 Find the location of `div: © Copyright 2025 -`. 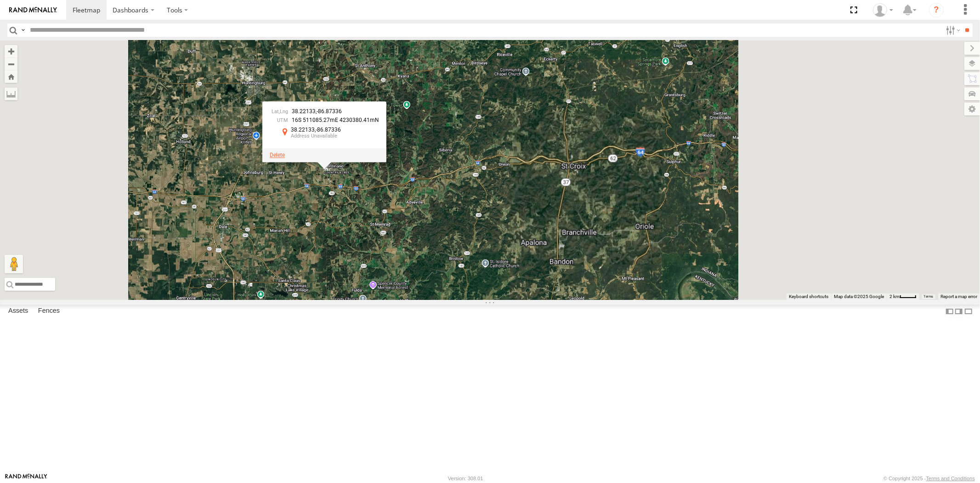

div: © Copyright 2025 - is located at coordinates (929, 478).